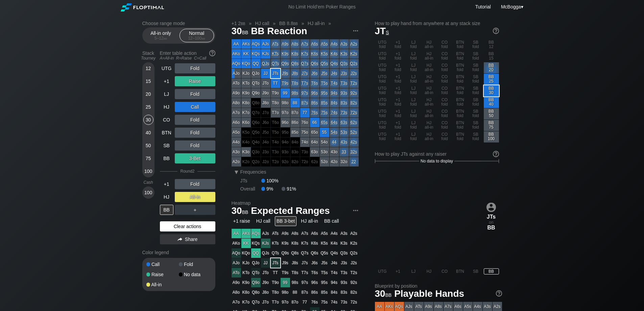 The image size is (644, 311). Describe the element at coordinates (246, 93) in the screenshot. I see `div: K9o` at that location.